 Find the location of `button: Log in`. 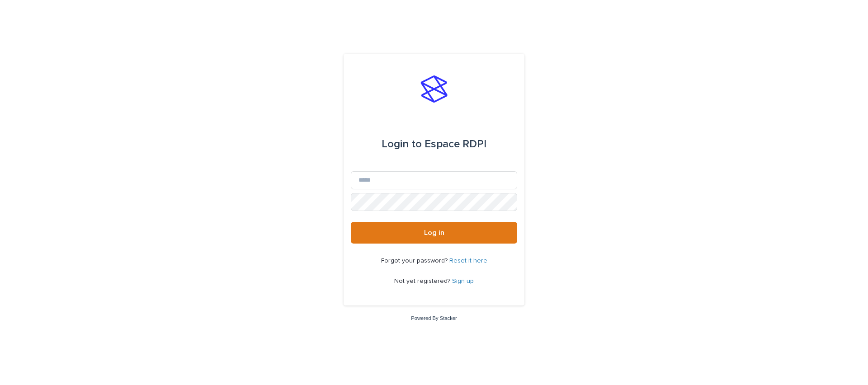

button: Log in is located at coordinates (434, 232).